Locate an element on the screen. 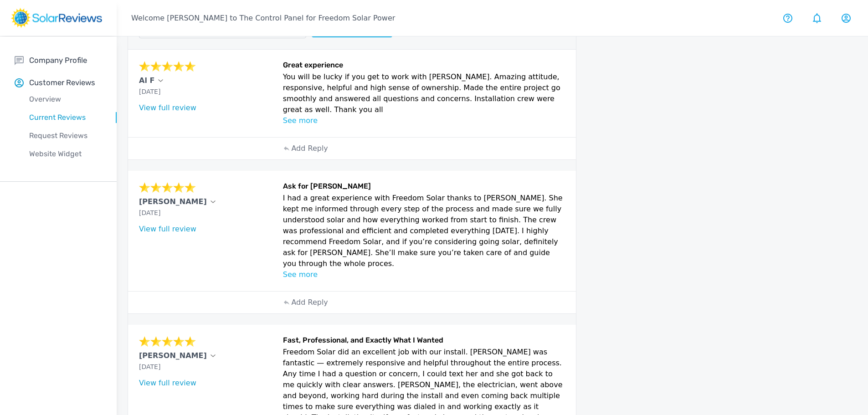  p: Website Widget is located at coordinates (66, 154).